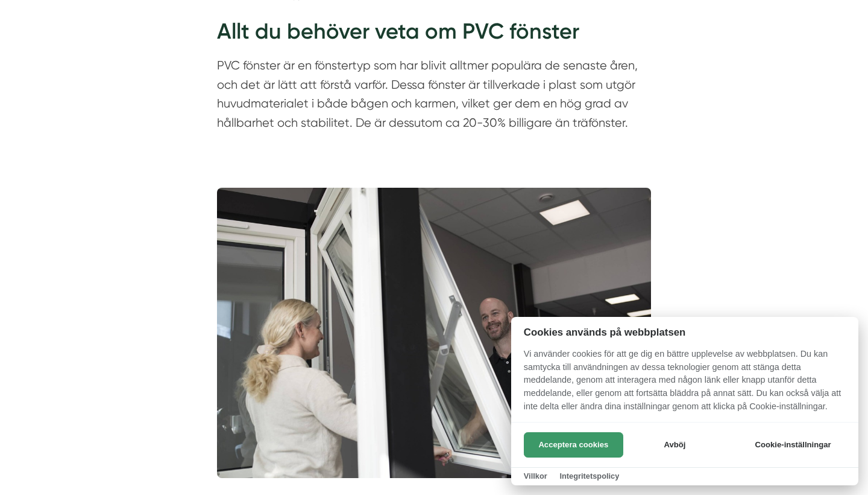 The height and width of the screenshot is (495, 868). I want to click on a: Integritetspolicy, so click(589, 475).